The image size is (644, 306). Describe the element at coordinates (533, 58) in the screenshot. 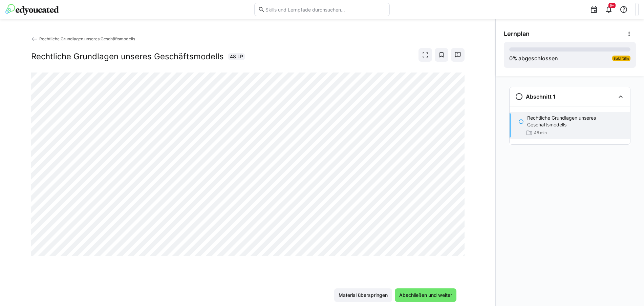

I see `div: % abgeschlossen` at that location.